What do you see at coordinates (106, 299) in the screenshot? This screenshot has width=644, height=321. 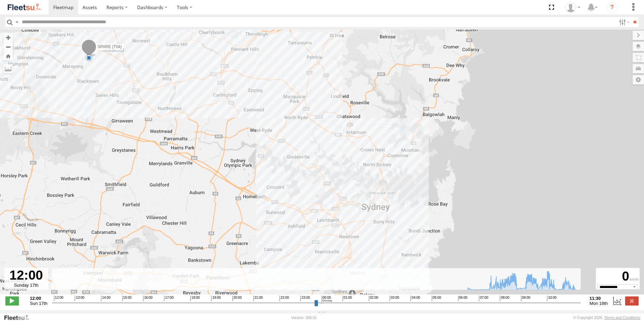 I see `span: 14:00` at bounding box center [106, 299].